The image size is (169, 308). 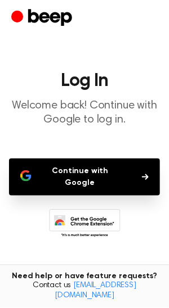 What do you see at coordinates (84, 113) in the screenshot?
I see `p: Welcome back! Continue with Google to log in.` at bounding box center [84, 113].